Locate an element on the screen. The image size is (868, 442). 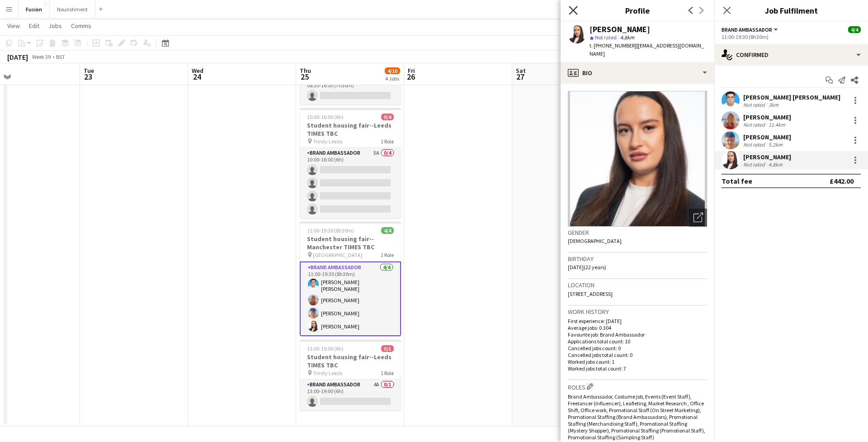
span: 27 is located at coordinates (520, 77).